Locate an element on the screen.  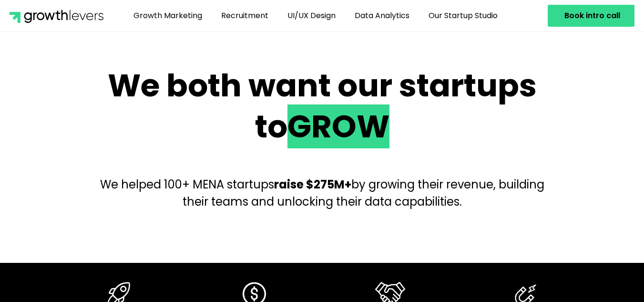
a: Book intro call is located at coordinates (592, 16).